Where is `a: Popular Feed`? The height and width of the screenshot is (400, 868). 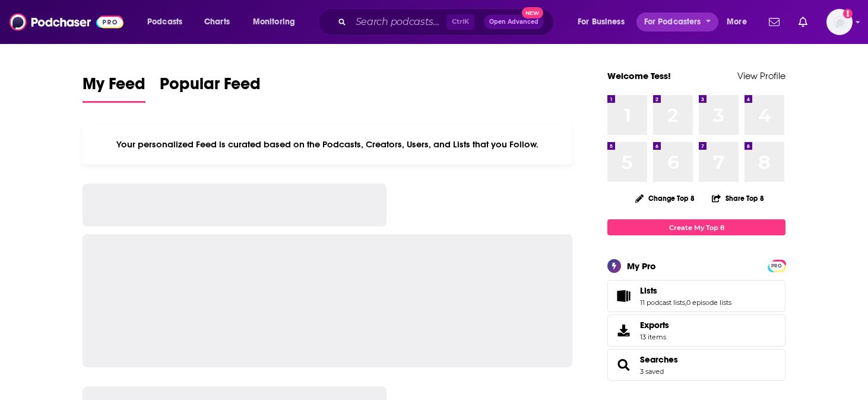 a: Popular Feed is located at coordinates (210, 88).